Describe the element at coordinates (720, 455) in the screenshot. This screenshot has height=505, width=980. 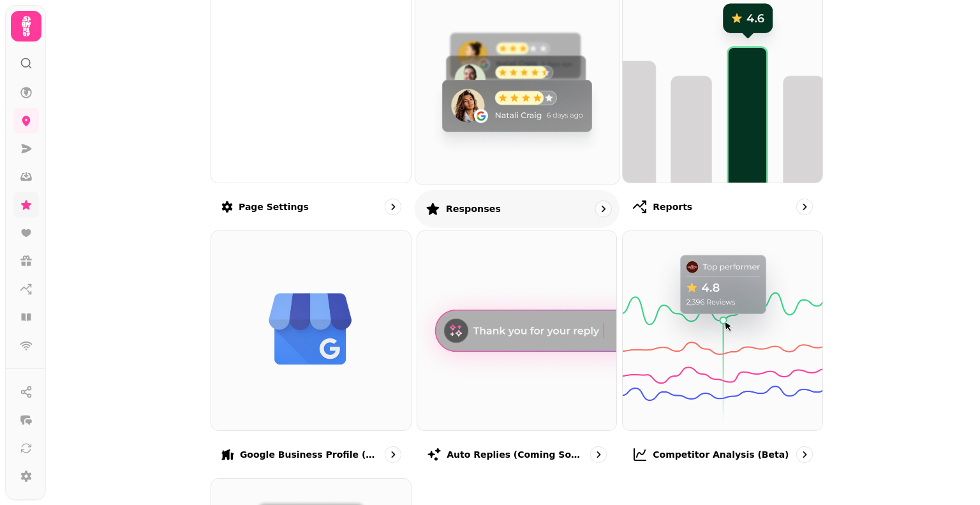
I see `p: Competitor analysis (Beta)` at that location.